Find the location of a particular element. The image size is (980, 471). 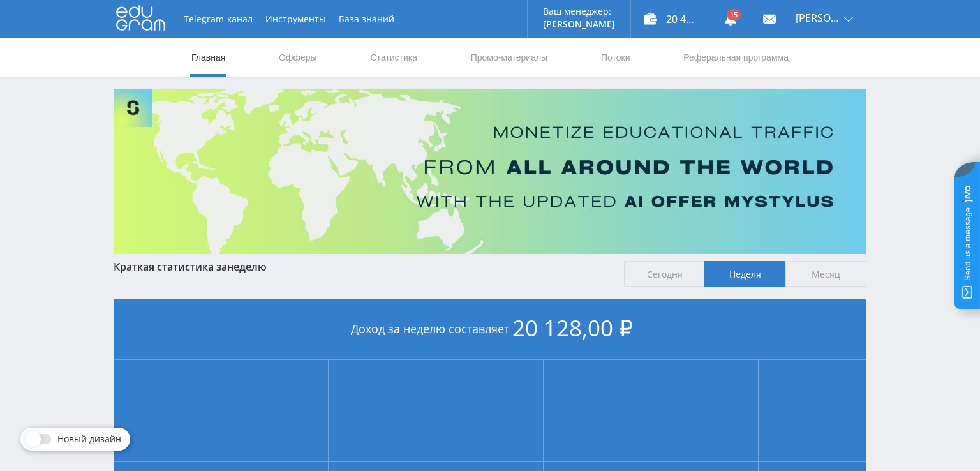

p: Ваш менеджер: is located at coordinates (579, 12).